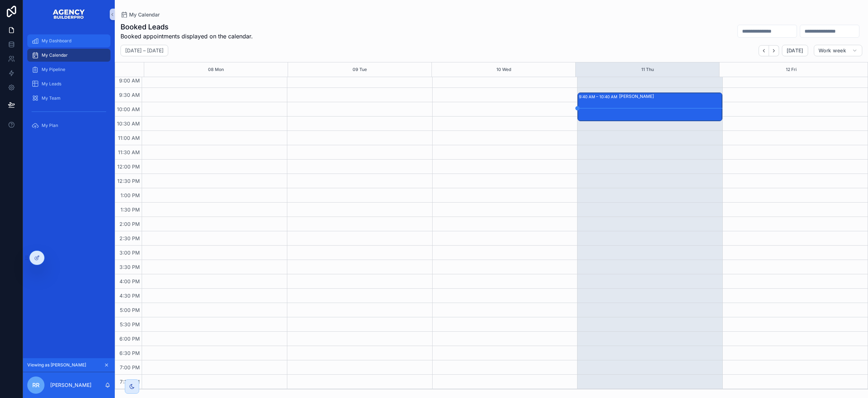 The image size is (868, 398). I want to click on div: 08 Mon, so click(216, 70).